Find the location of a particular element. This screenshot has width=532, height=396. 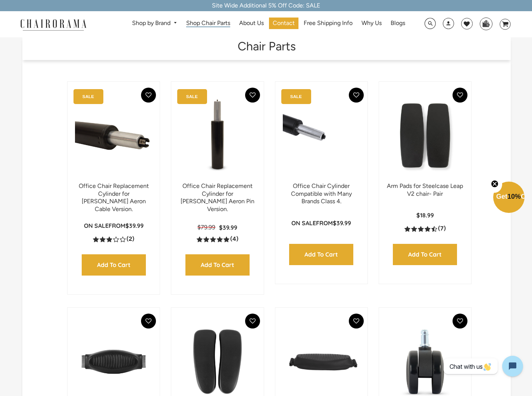

span: About Us is located at coordinates (251, 23).